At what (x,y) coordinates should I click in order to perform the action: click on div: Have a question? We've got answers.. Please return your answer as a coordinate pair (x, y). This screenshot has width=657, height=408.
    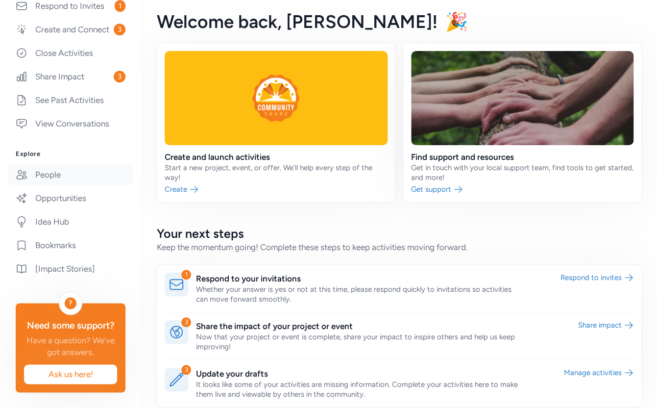
    Looking at the image, I should click on (71, 346).